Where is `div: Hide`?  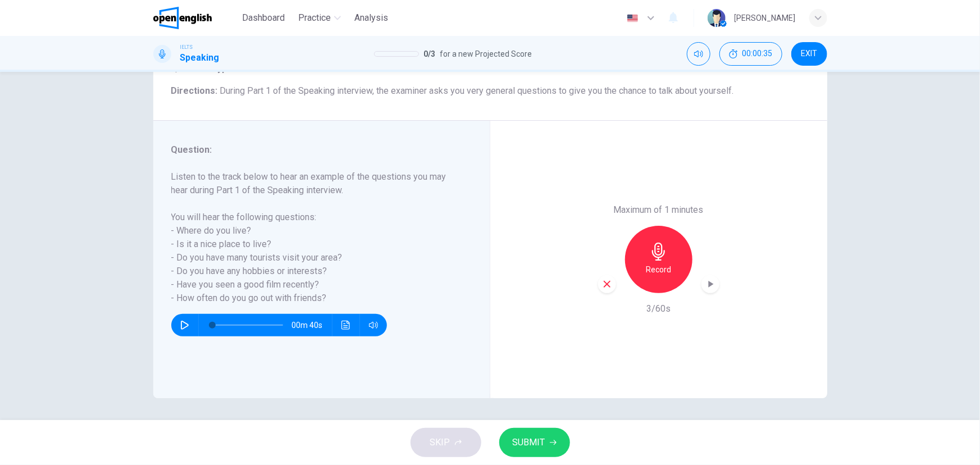
div: Hide is located at coordinates (752, 54).